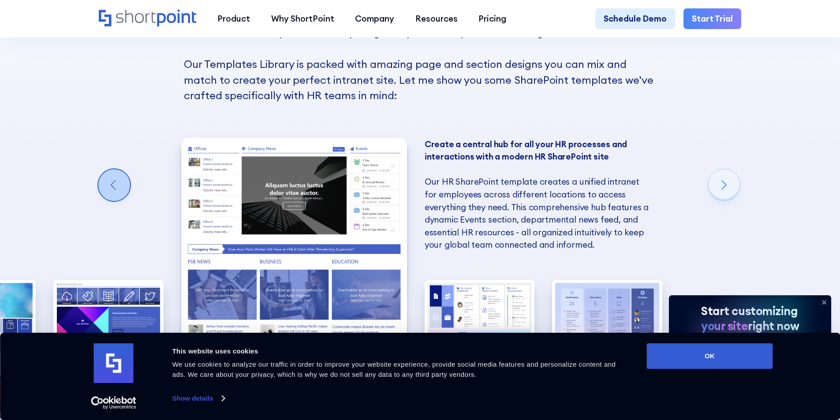  I want to click on div: Product, so click(234, 19).